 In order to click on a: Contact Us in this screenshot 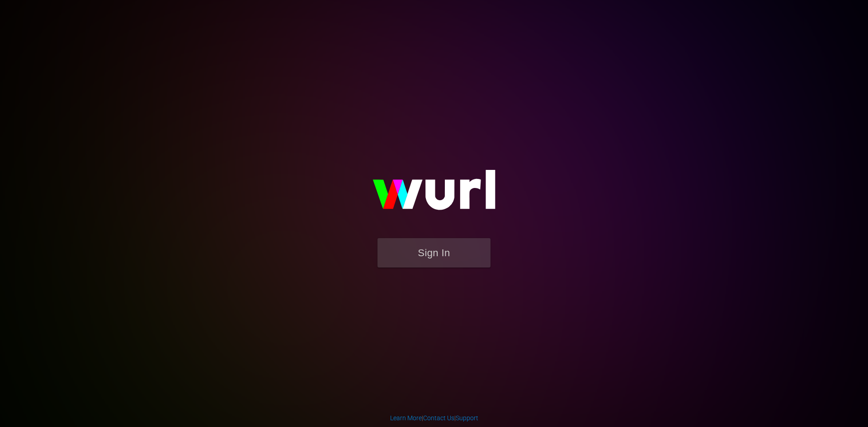, I will do `click(439, 418)`.